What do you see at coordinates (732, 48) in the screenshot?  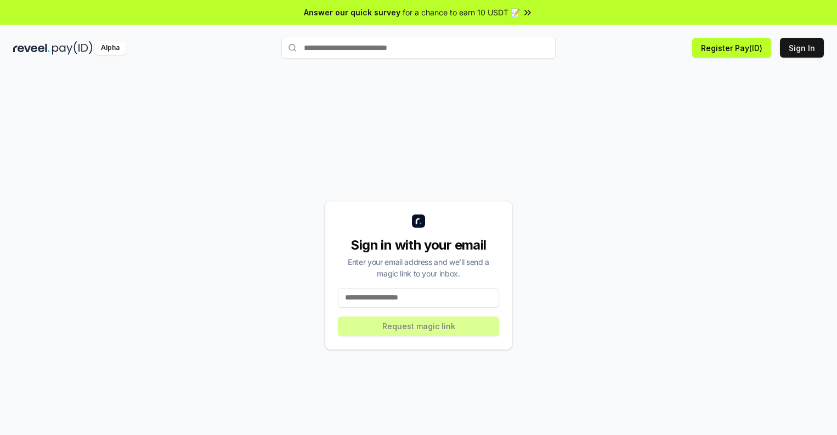 I see `button: Register Pay(ID)` at bounding box center [732, 48].